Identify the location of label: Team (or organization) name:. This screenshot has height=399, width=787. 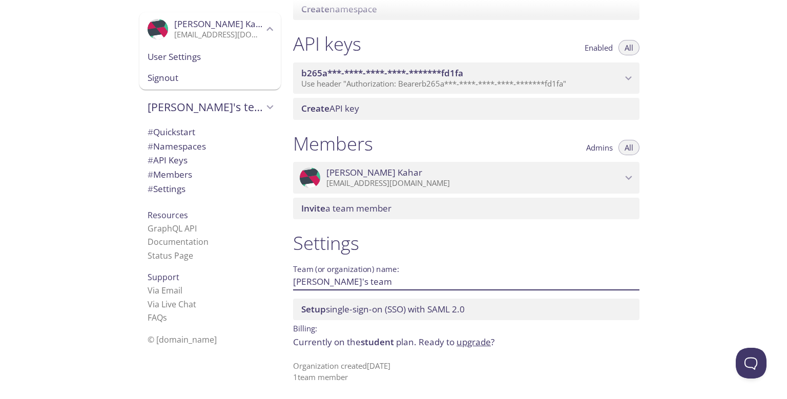
(347, 269).